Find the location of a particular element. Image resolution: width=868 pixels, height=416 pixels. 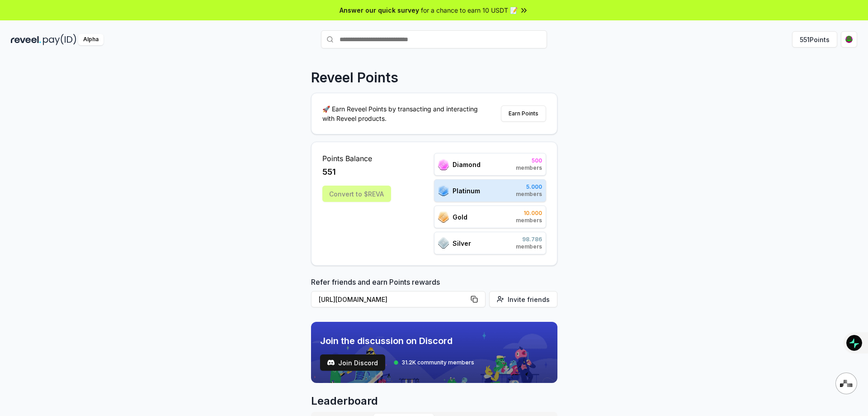

img: pay_id is located at coordinates (60, 39).